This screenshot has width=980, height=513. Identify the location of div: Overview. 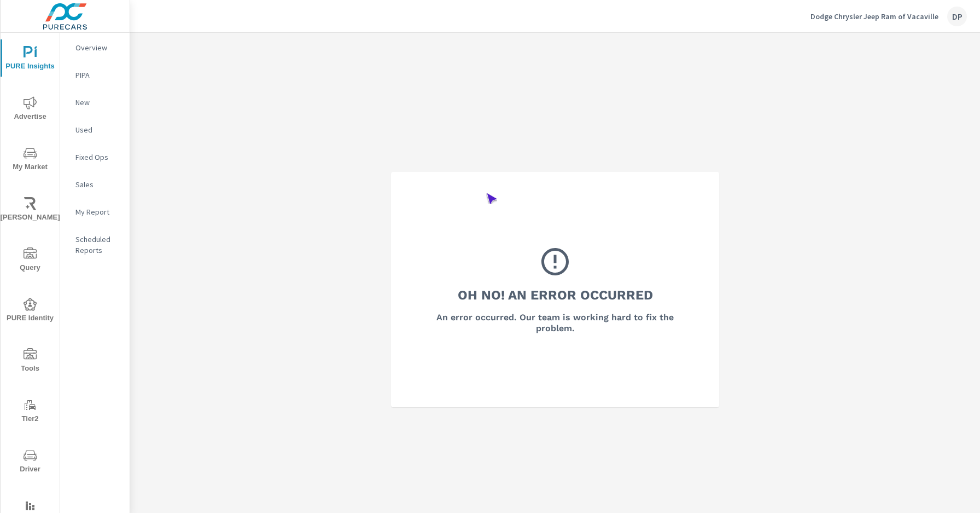
(94, 48).